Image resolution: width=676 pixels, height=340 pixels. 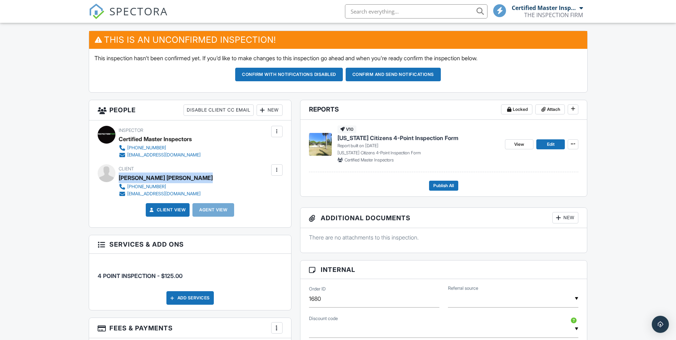 What do you see at coordinates (190, 272) in the screenshot?
I see `li: Service: 4 POINT INSPECTION` at bounding box center [190, 272].